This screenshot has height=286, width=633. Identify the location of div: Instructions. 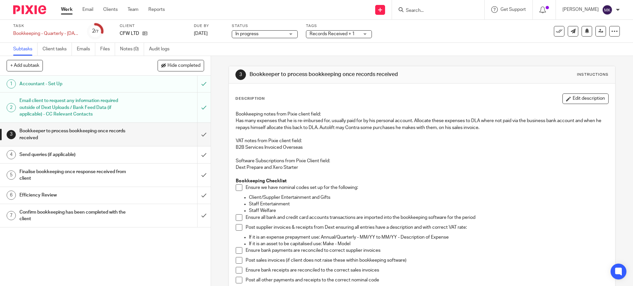
(592, 75).